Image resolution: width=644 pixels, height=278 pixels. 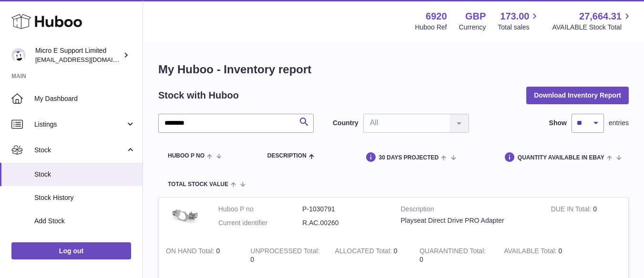 What do you see at coordinates (475, 16) in the screenshot?
I see `strong: GBP` at bounding box center [475, 16].